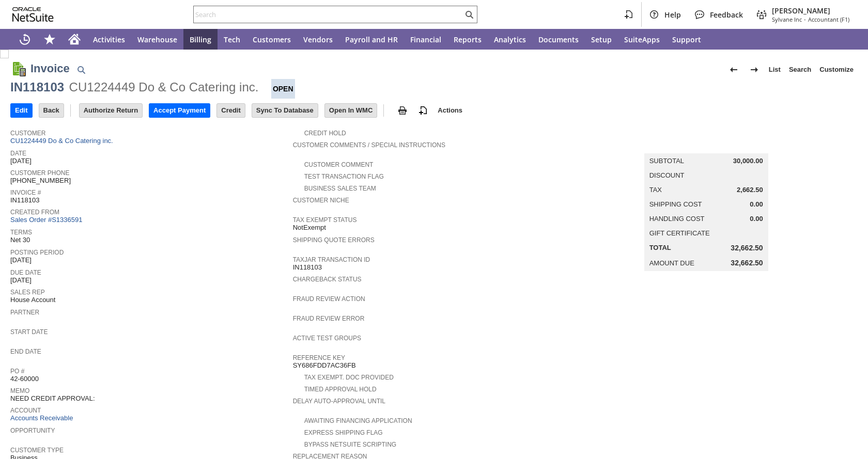  Describe the element at coordinates (49, 39) in the screenshot. I see `div: Shortcuts` at that location.